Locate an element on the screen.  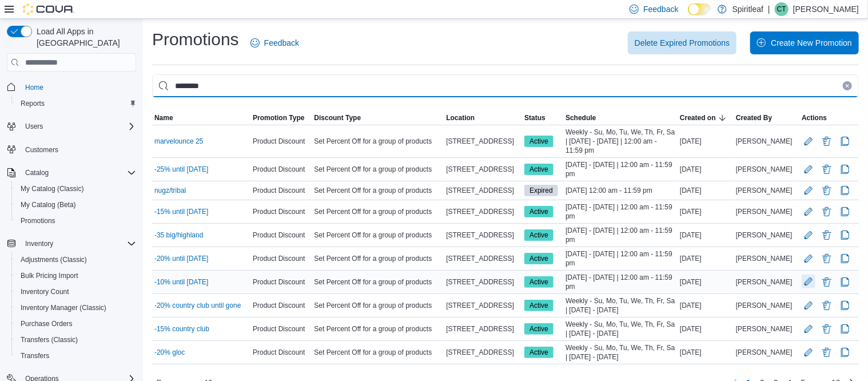
span: Name is located at coordinates (163, 118).